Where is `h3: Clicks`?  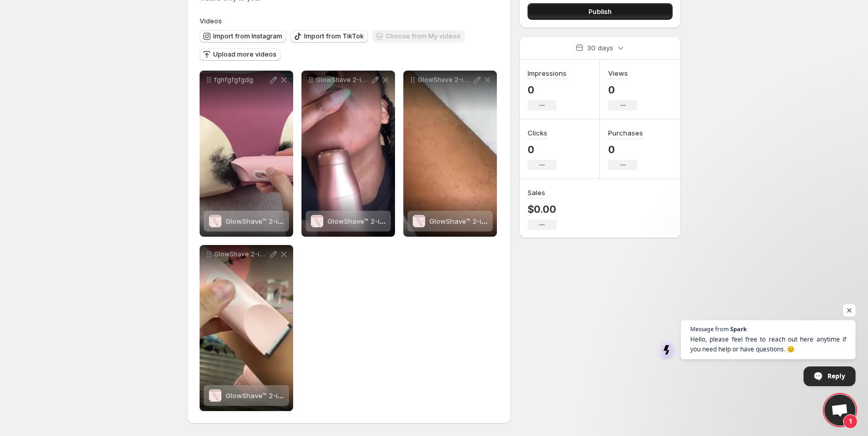
h3: Clicks is located at coordinates (538, 133).